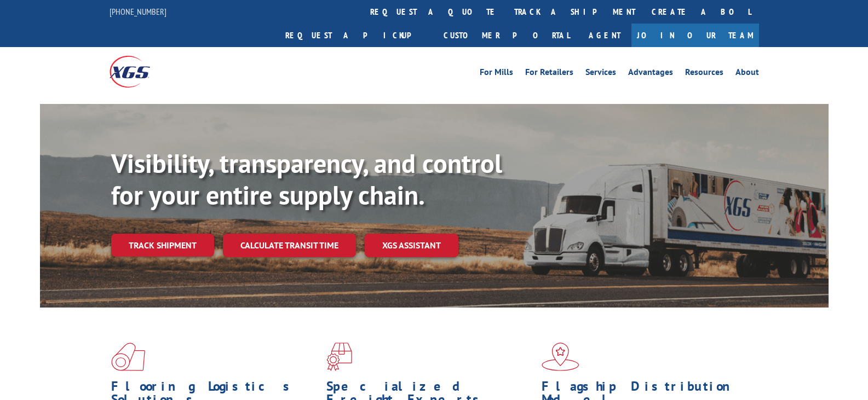 This screenshot has width=868, height=400. What do you see at coordinates (306, 179) in the screenshot?
I see `b: Visibility, transparency, and control for your entire supply chain.` at bounding box center [306, 179].